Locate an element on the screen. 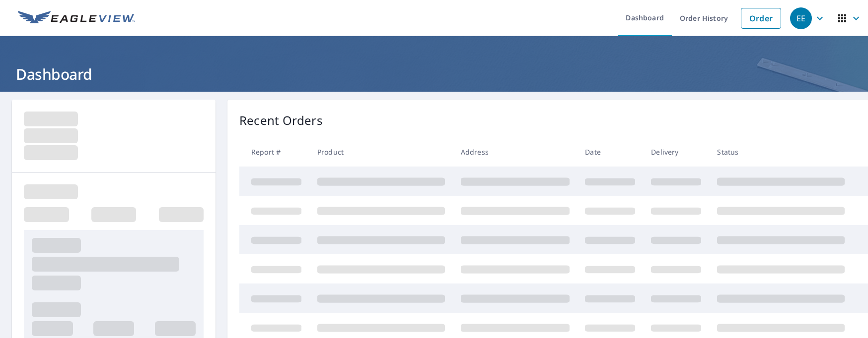  th: Date is located at coordinates (610, 152).